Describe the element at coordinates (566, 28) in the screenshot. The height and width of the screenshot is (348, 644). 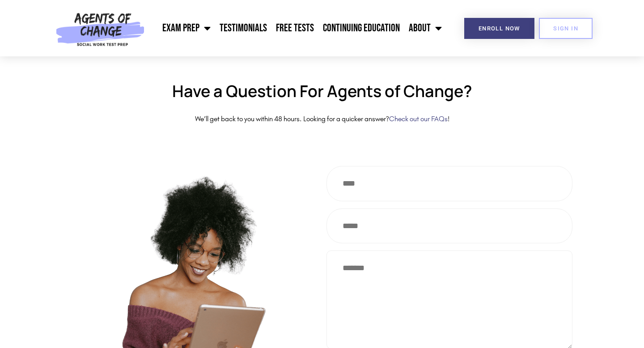
I see `span: SIGN IN` at that location.